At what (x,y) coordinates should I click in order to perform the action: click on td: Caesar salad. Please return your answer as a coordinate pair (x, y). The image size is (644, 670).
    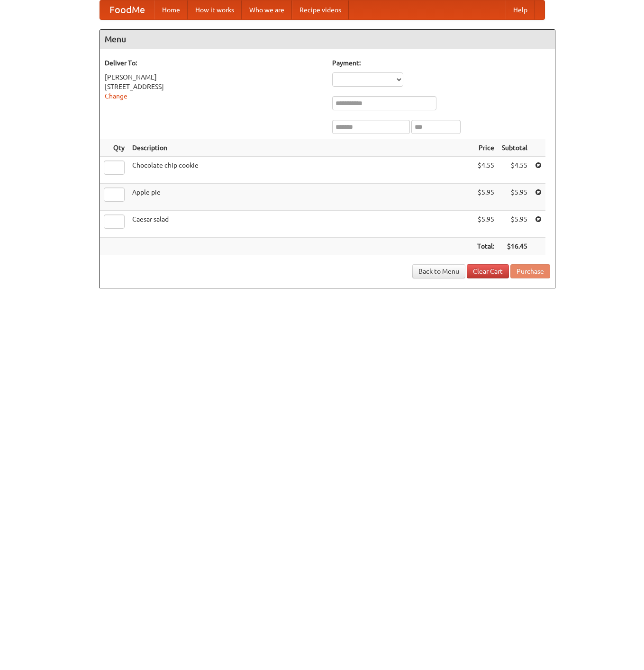
    Looking at the image, I should click on (301, 224).